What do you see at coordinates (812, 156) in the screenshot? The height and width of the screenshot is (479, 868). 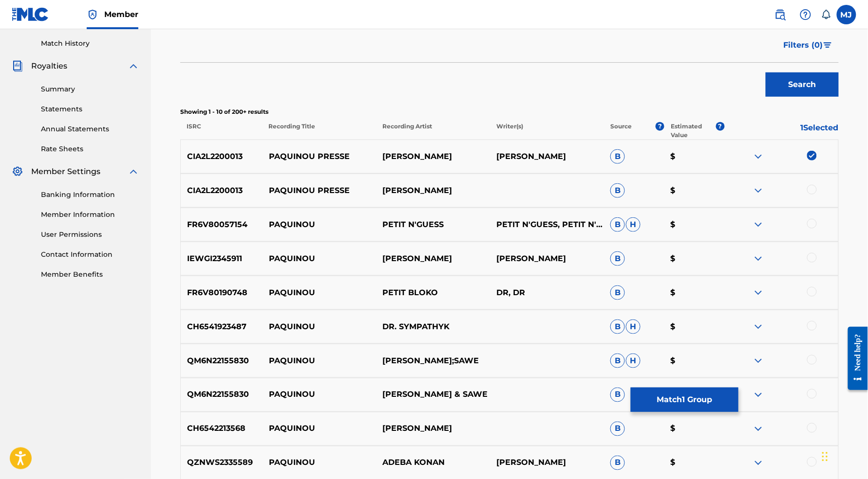 I see `img: deselect` at bounding box center [812, 156].